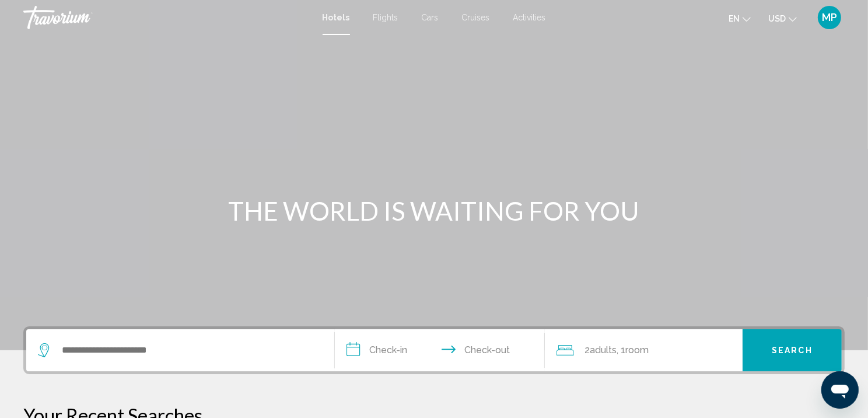 The image size is (868, 418). I want to click on span: Flights, so click(385, 17).